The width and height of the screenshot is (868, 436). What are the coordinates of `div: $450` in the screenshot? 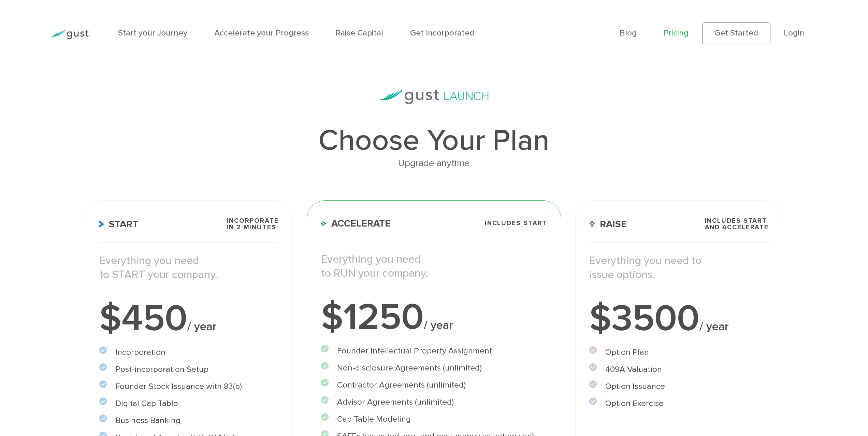 It's located at (189, 319).